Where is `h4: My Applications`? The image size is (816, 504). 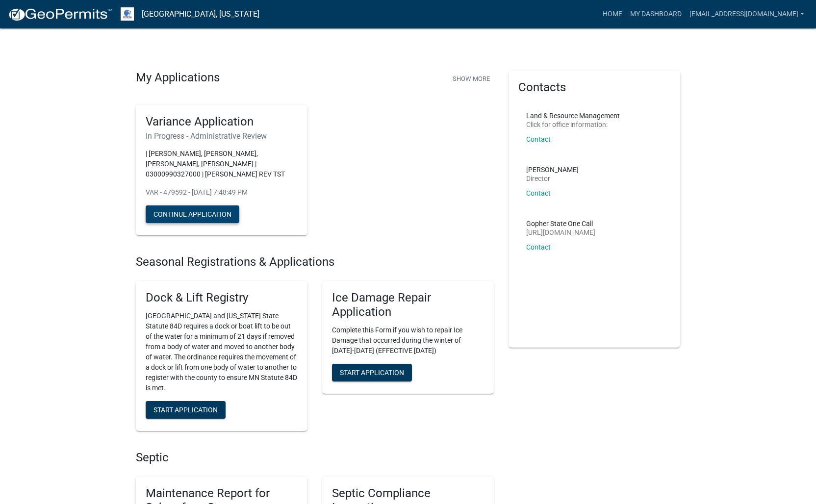 h4: My Applications is located at coordinates (177, 78).